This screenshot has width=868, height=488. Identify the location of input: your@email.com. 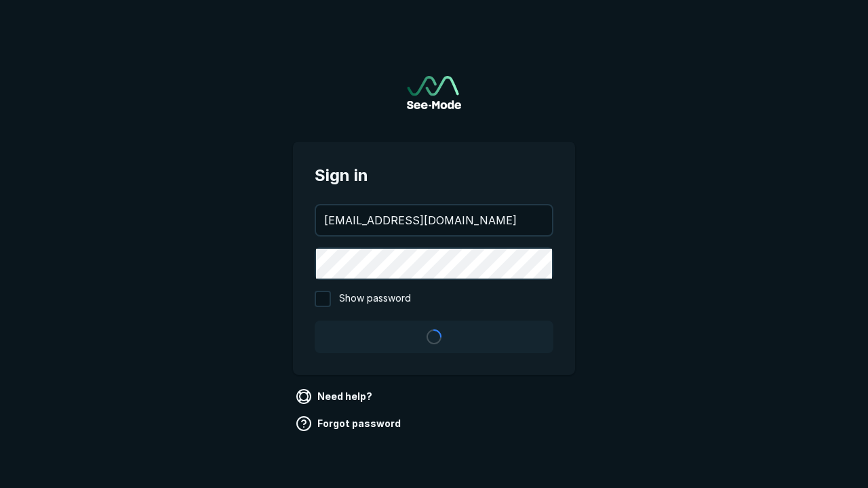
(434, 221).